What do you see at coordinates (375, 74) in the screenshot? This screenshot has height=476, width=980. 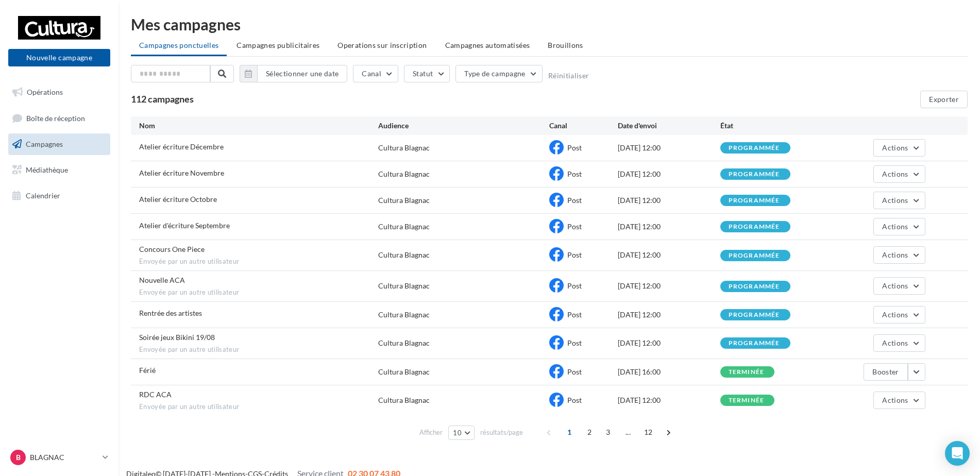 I see `button: Canal` at bounding box center [375, 74].